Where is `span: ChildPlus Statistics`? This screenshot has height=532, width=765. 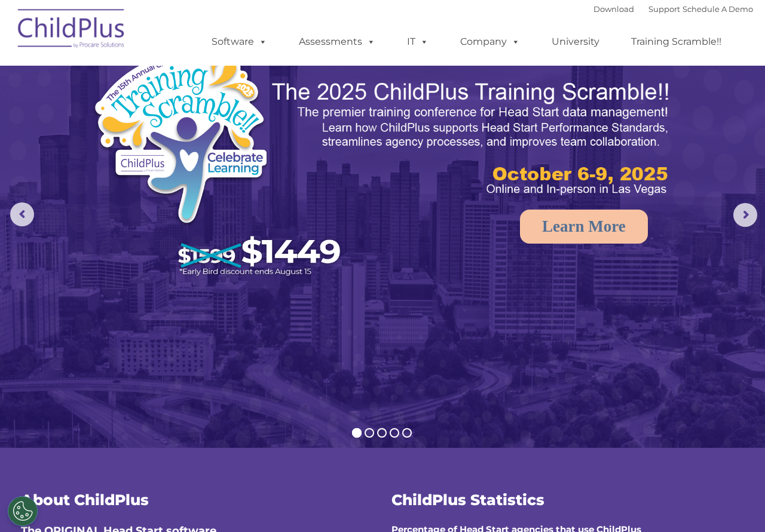 span: ChildPlus Statistics is located at coordinates (468, 500).